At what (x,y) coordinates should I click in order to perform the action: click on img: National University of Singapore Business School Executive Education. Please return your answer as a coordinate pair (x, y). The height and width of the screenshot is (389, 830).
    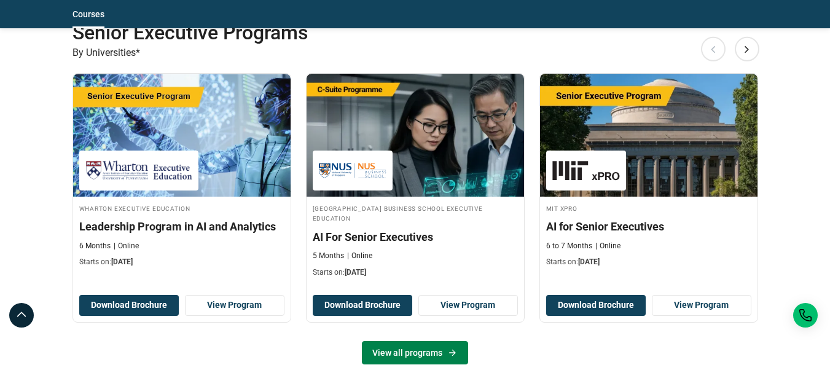
    Looking at the image, I should click on (352, 170).